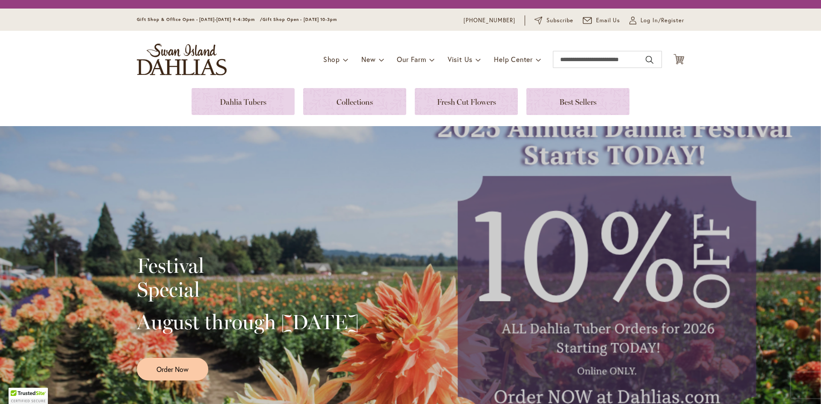  I want to click on span: Log In/Register, so click(663, 21).